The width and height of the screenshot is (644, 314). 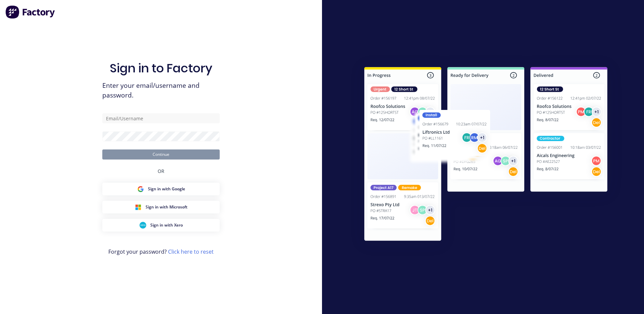 I want to click on button: Microsoft Sign inSign in with Microsoft, so click(x=161, y=207).